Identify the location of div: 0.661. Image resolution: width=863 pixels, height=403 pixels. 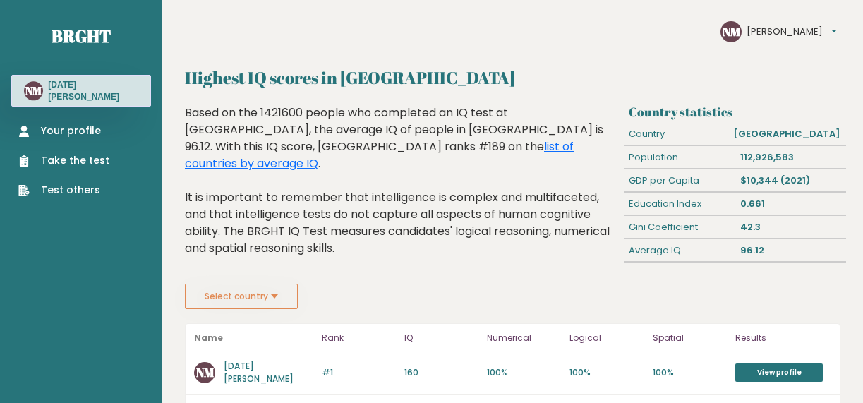
(790, 204).